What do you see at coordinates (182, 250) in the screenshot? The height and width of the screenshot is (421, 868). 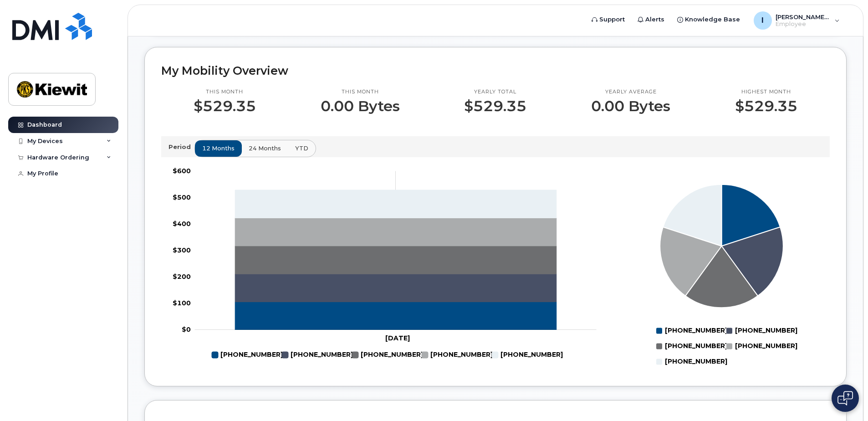 I see `tspan: $300` at bounding box center [182, 250].